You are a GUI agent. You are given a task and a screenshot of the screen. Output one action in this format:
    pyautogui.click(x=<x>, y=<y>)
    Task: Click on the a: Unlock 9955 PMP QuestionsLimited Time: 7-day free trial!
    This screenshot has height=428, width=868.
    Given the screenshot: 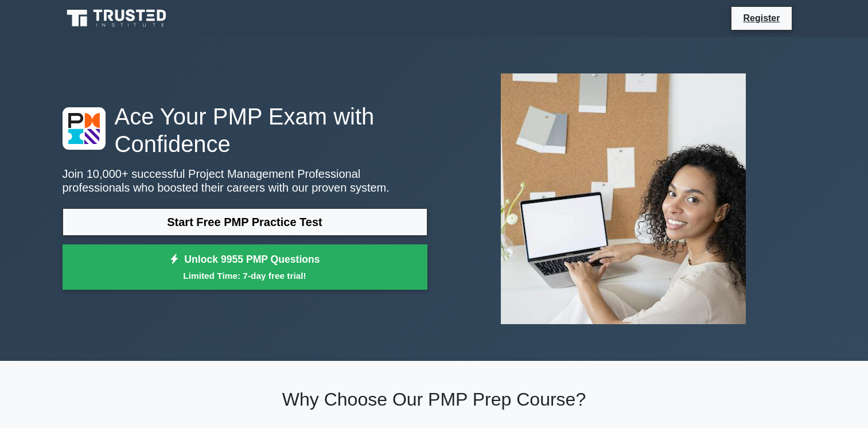 What is the action you would take?
    pyautogui.click(x=245, y=267)
    